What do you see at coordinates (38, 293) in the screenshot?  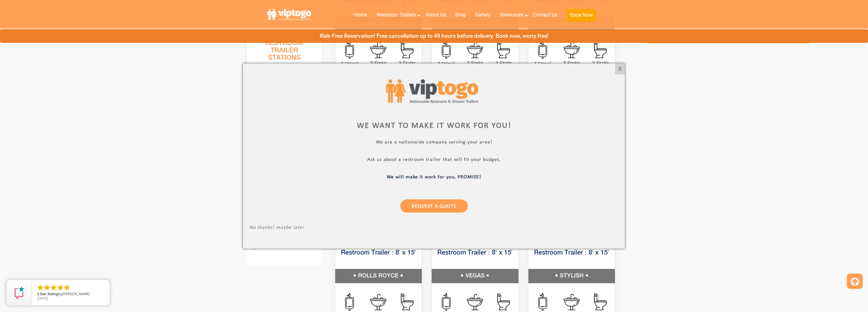 I see `span: 5` at bounding box center [38, 293].